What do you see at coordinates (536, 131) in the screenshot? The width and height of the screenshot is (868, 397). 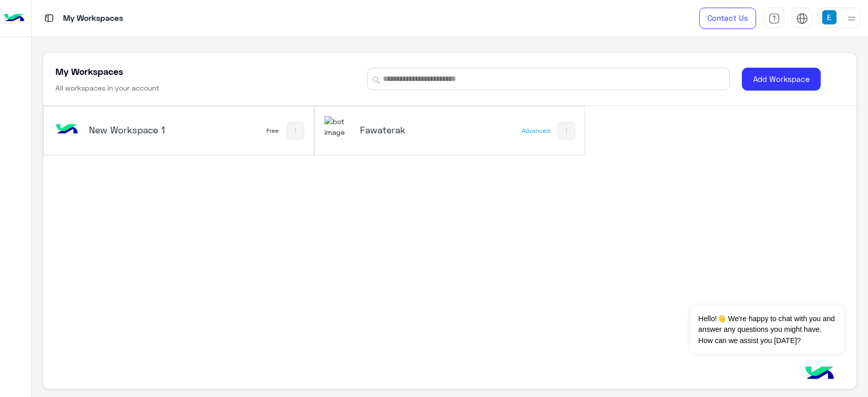 I see `div: Advanced` at bounding box center [536, 131].